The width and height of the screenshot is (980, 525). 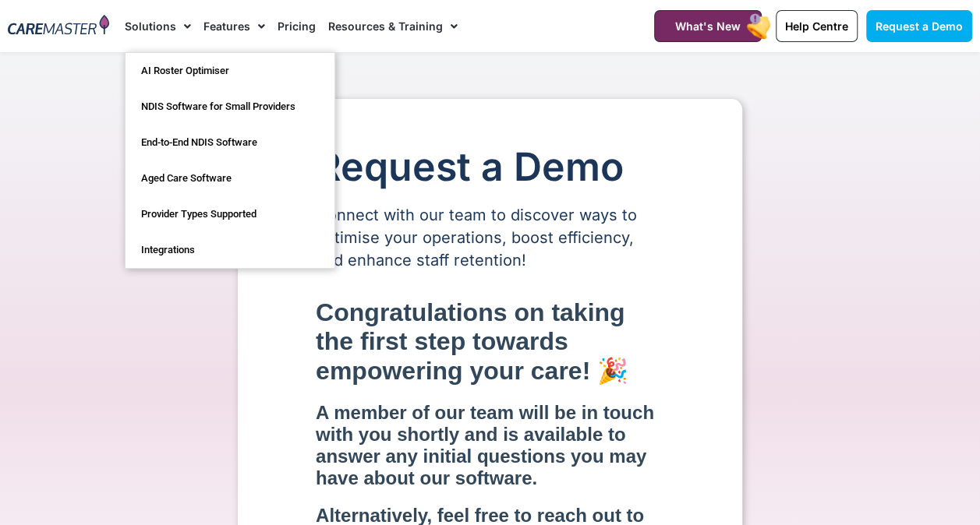 I want to click on a: End-to-End NDIS Software, so click(x=230, y=143).